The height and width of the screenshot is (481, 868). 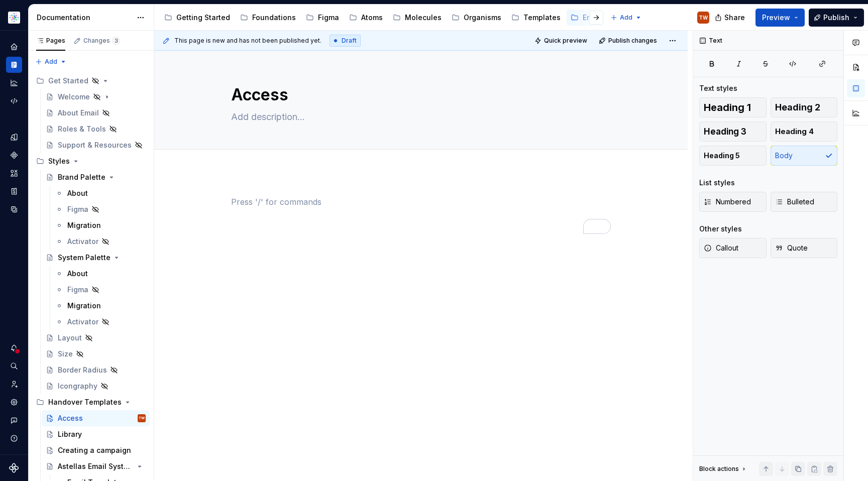 What do you see at coordinates (720, 248) in the screenshot?
I see `span: Callout` at bounding box center [720, 248].